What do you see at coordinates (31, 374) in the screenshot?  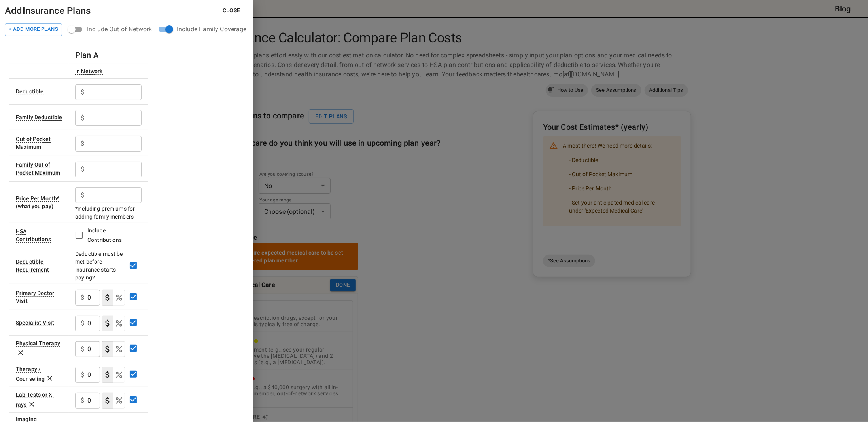 I see `div: A behavioral health therapy session.` at bounding box center [31, 374].